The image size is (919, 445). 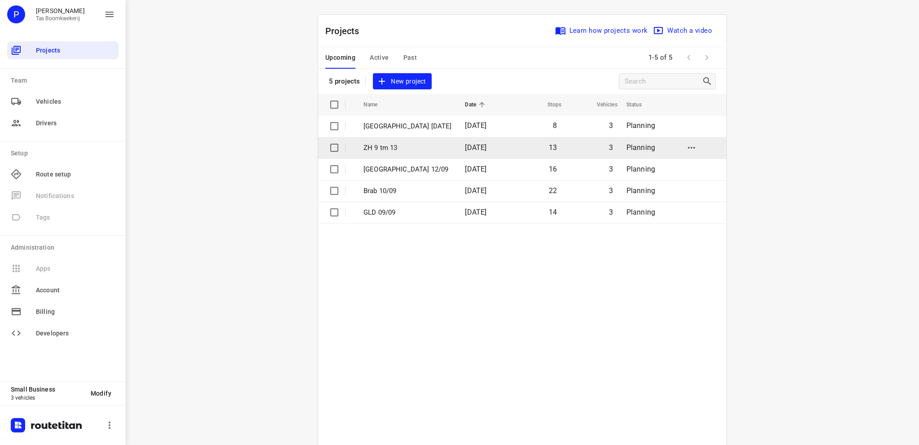 What do you see at coordinates (407, 126) in the screenshot?
I see `p: Limburg 13 september` at bounding box center [407, 126].